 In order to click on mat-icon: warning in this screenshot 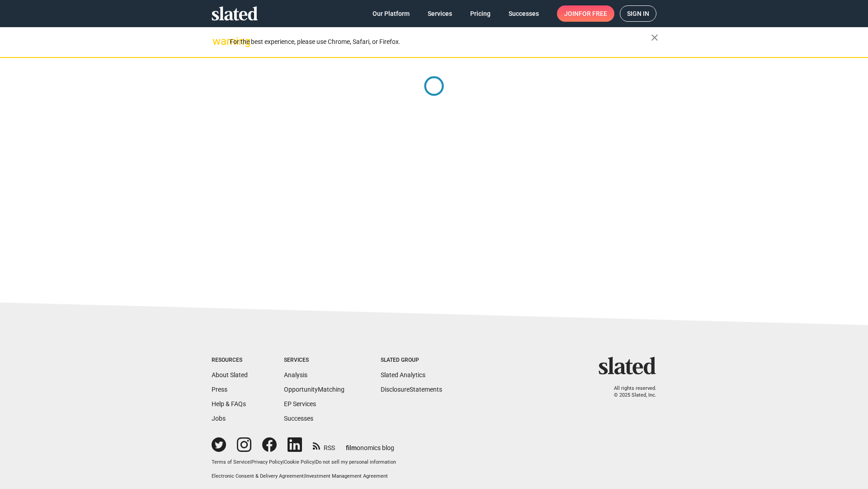, I will do `click(218, 41)`.